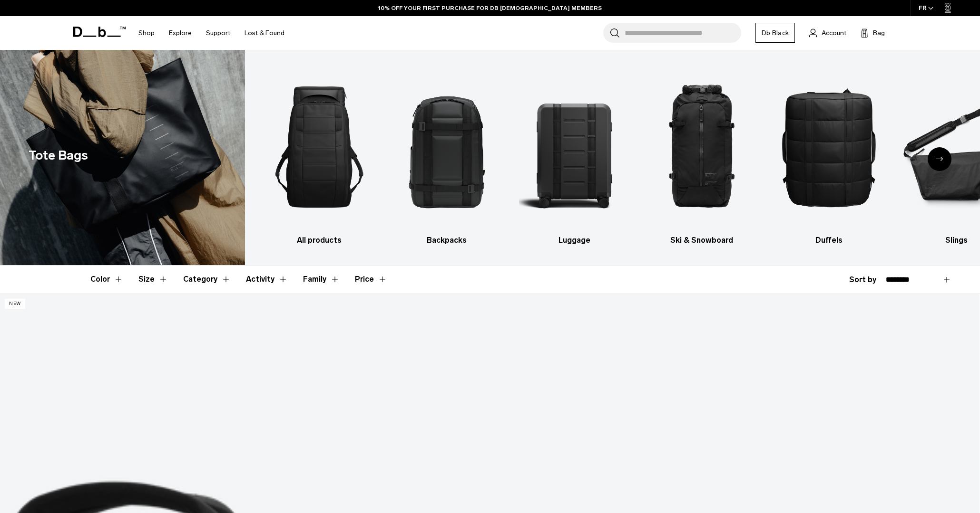 The height and width of the screenshot is (513, 980). Describe the element at coordinates (58, 155) in the screenshot. I see `h1: Tote Bags` at that location.